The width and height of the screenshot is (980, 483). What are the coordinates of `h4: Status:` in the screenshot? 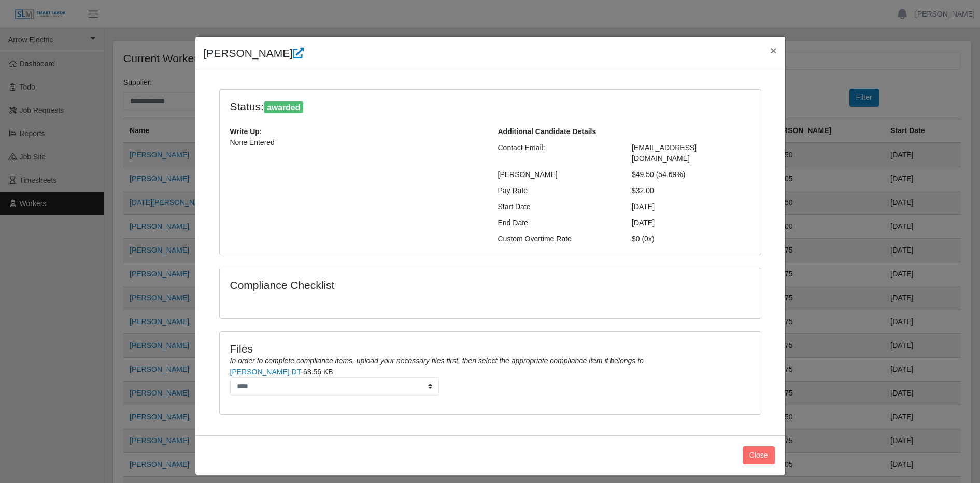 It's located at (423, 106).